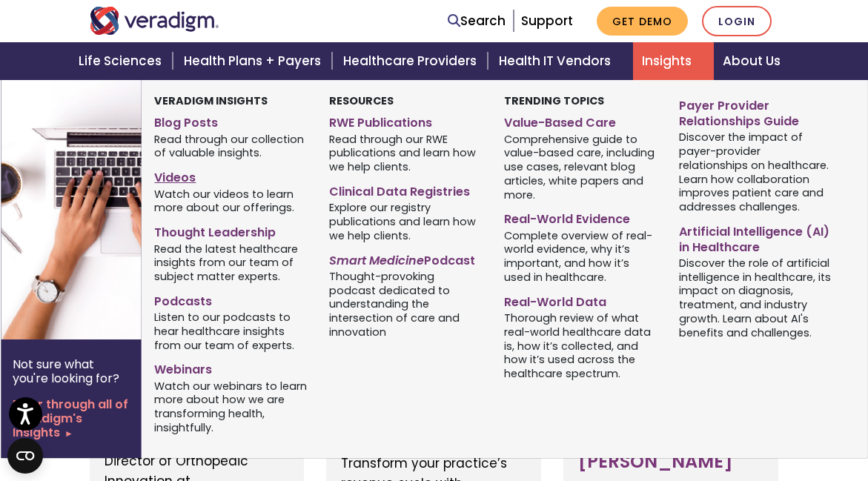  What do you see at coordinates (477, 21) in the screenshot?
I see `a: Search` at bounding box center [477, 21].